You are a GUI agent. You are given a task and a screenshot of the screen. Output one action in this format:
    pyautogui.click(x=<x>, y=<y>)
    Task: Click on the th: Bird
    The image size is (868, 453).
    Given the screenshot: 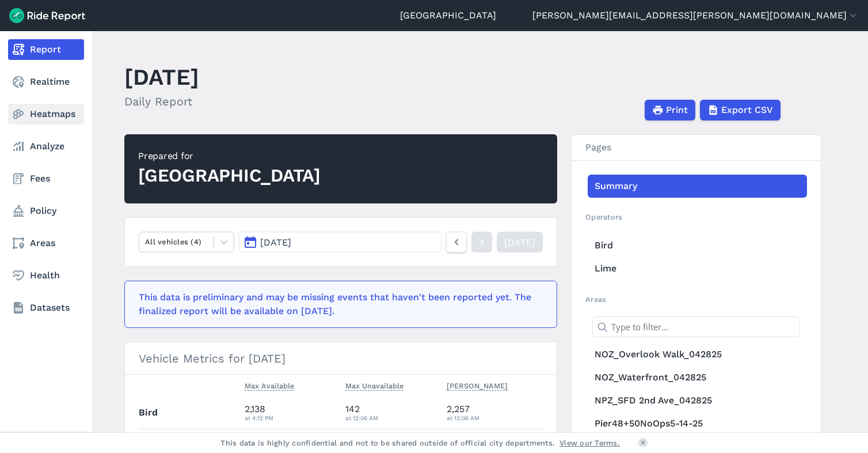 What is the action you would take?
    pyautogui.click(x=189, y=412)
    